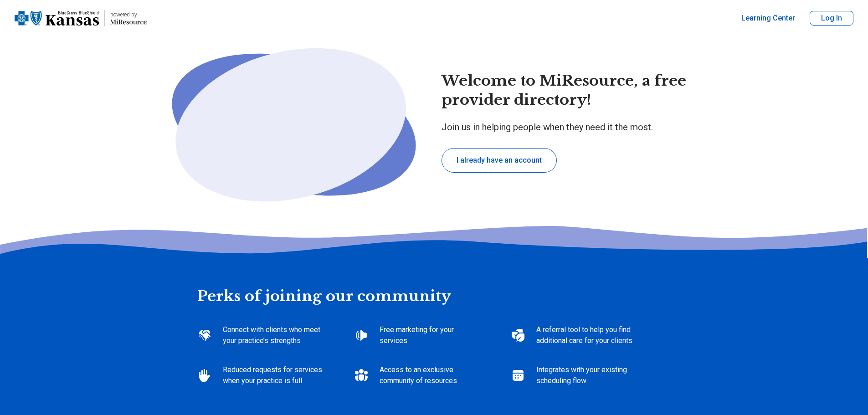 The width and height of the screenshot is (868, 415). I want to click on p: A referral tool to help you find additional care for your clients, so click(587, 335).